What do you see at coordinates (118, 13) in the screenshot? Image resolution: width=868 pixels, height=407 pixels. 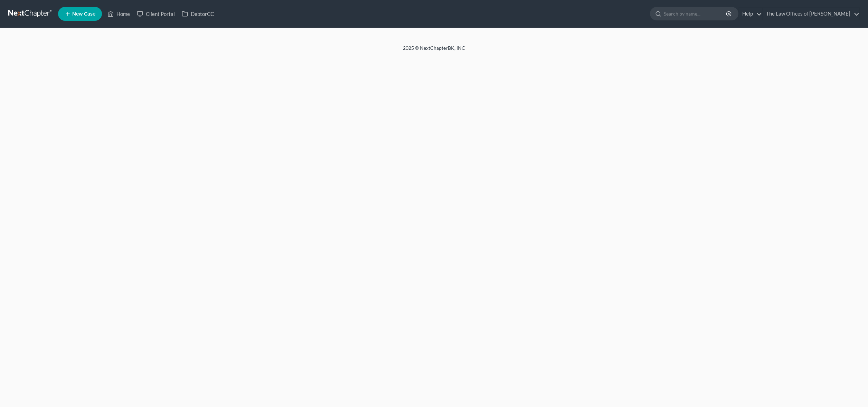 I see `a: Home` at bounding box center [118, 13].